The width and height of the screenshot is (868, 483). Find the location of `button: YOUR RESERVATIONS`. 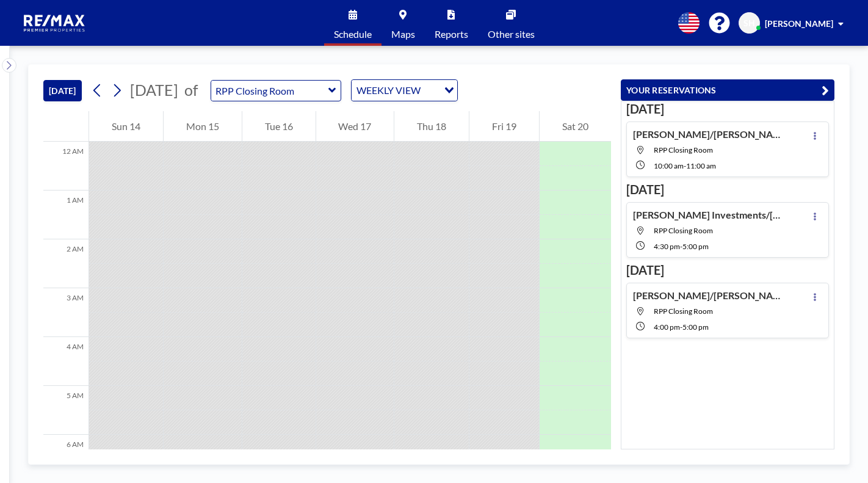

button: YOUR RESERVATIONS is located at coordinates (727, 90).